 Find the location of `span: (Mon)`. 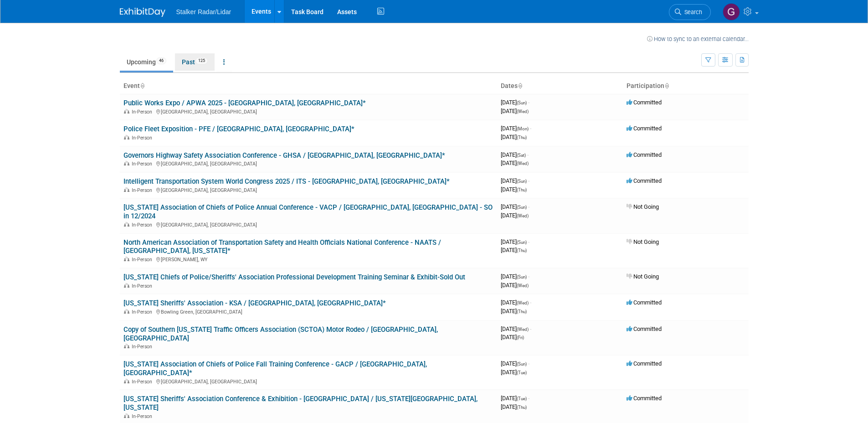

span: (Mon) is located at coordinates (522, 128).